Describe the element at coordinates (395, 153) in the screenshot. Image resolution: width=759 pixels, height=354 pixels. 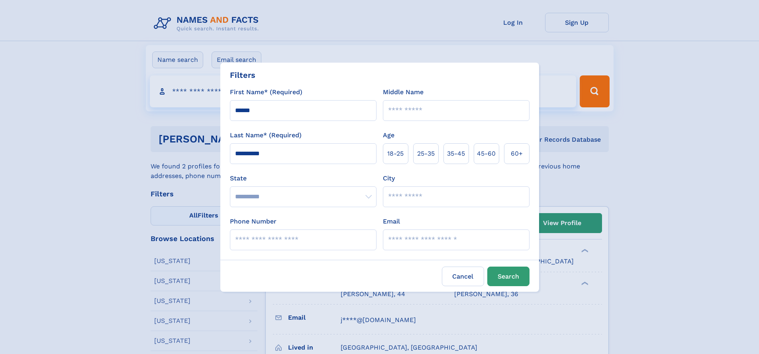
I see `span: 18‑25` at that location.